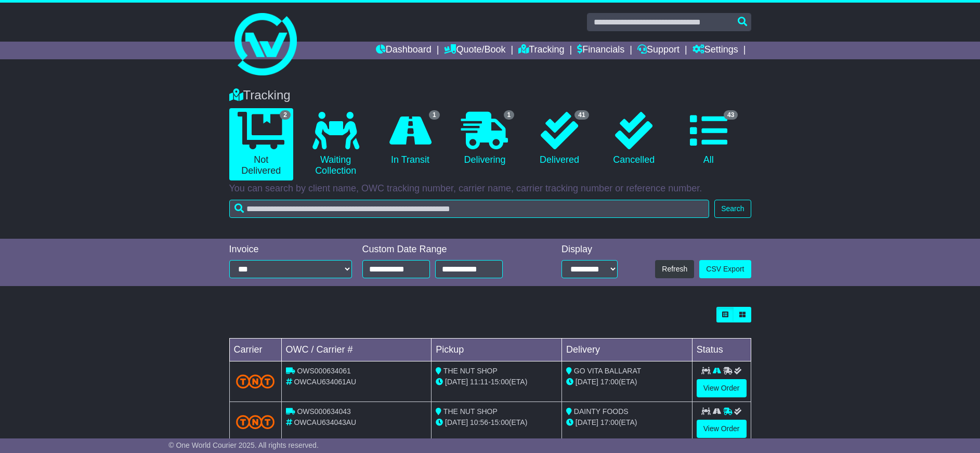 This screenshot has width=980, height=453. What do you see at coordinates (634, 139) in the screenshot?
I see `a: Cancelled` at bounding box center [634, 139].